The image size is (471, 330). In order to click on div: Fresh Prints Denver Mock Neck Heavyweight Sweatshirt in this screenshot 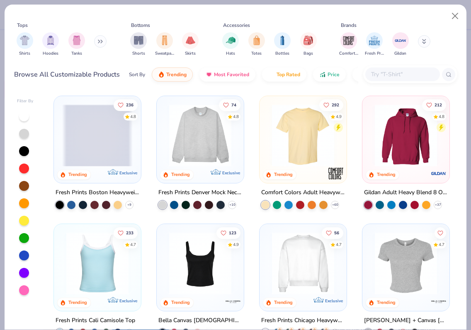, I will do `click(200, 193)`.